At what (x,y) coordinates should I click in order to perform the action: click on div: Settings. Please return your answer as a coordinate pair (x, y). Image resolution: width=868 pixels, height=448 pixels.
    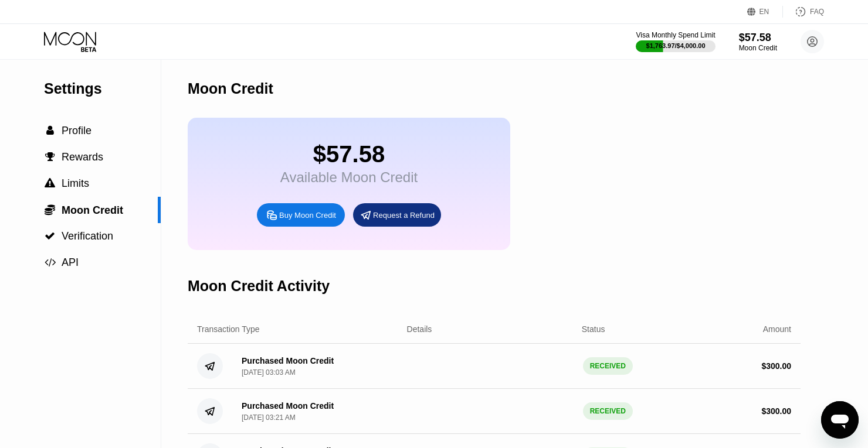
    Looking at the image, I should click on (102, 88).